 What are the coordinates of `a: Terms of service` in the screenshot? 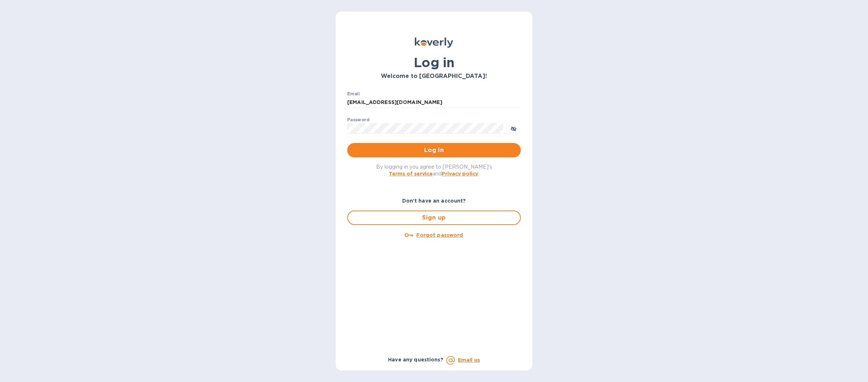 It's located at (410, 173).